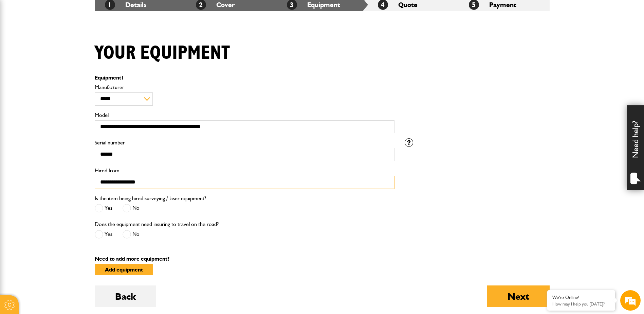  I want to click on p: How may I help you today?, so click(581, 304).